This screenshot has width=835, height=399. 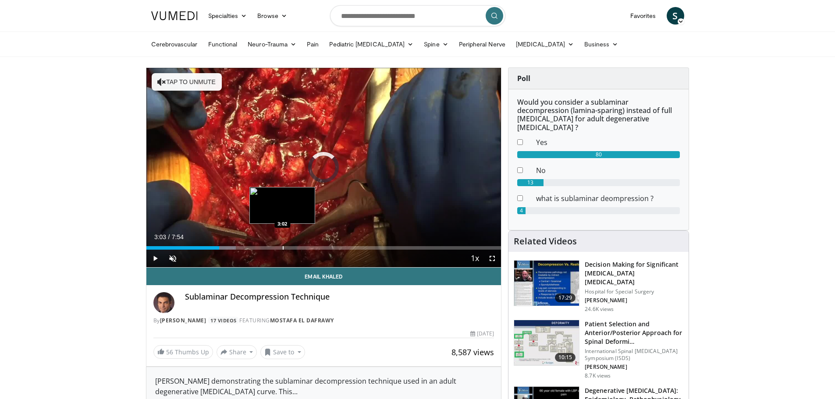 What do you see at coordinates (676, 16) in the screenshot?
I see `a: S` at bounding box center [676, 16].